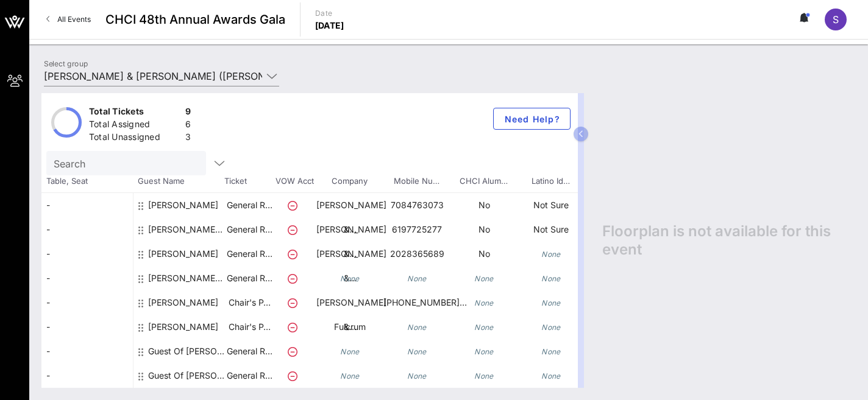  What do you see at coordinates (183, 344) in the screenshot?
I see `div: Paola Deobeta` at bounding box center [183, 344].